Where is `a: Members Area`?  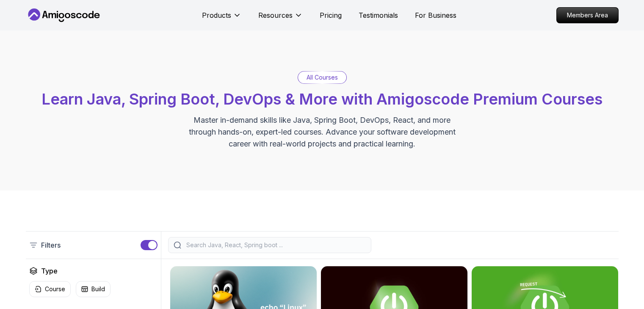 a: Members Area is located at coordinates (587, 15).